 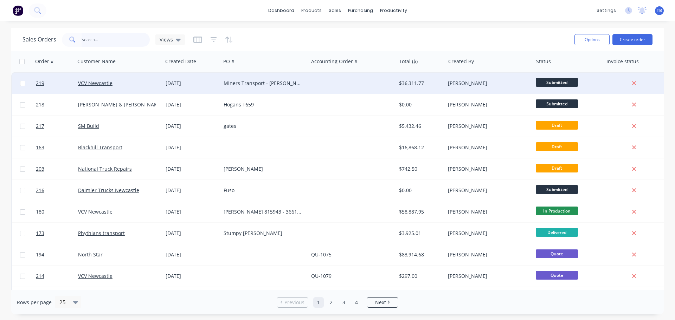 I want to click on div: $297.00, so click(x=420, y=277).